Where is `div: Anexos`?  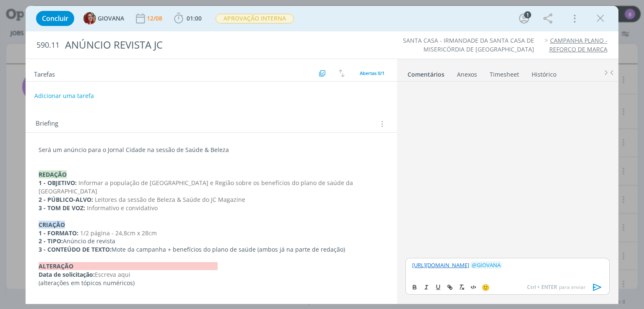
div: Anexos is located at coordinates (467, 75).